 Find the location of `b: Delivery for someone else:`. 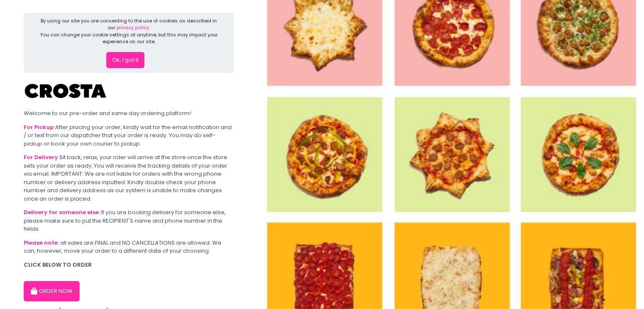

b: Delivery for someone else: is located at coordinates (62, 212).